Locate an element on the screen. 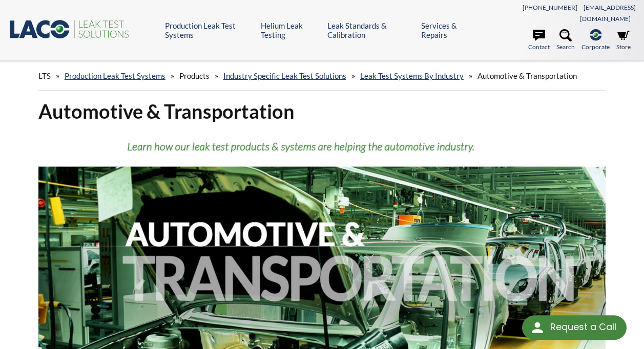  a: Search is located at coordinates (566, 41).